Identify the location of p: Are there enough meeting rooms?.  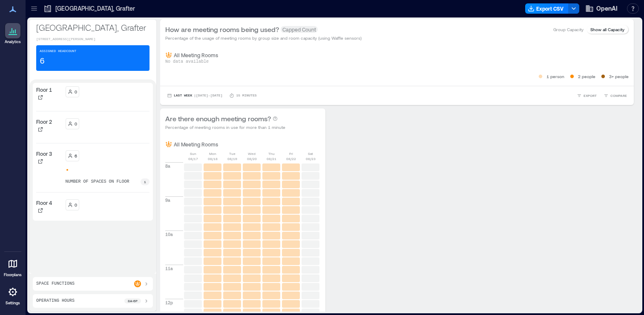
(218, 119).